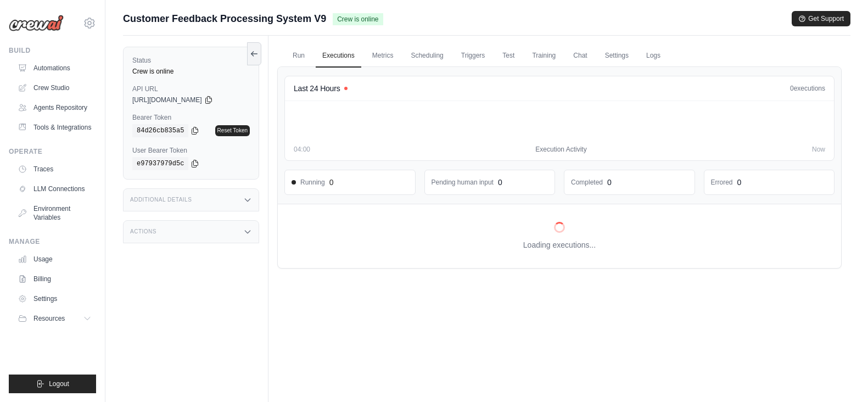 The width and height of the screenshot is (868, 402). What do you see at coordinates (54, 68) in the screenshot?
I see `a: Automations` at bounding box center [54, 68].